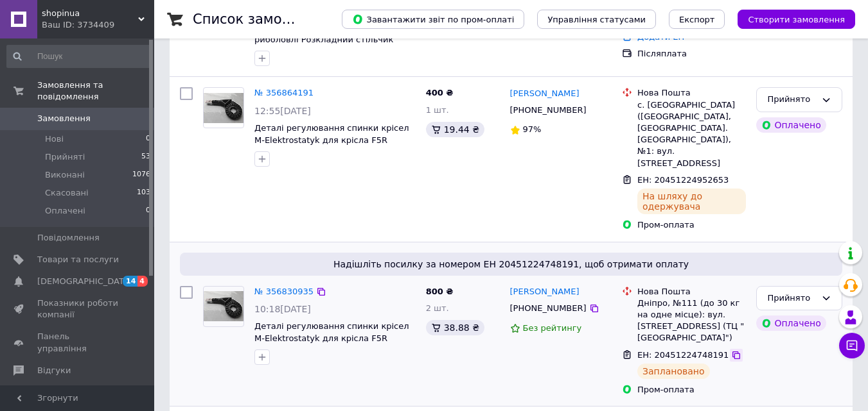 Image resolution: width=868 pixels, height=411 pixels. I want to click on span: Товари та послуги, so click(78, 260).